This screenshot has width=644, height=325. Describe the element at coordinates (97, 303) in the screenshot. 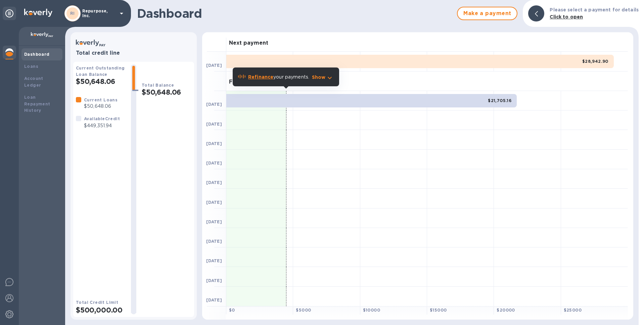

I see `b: Total Credit Limit` at that location.